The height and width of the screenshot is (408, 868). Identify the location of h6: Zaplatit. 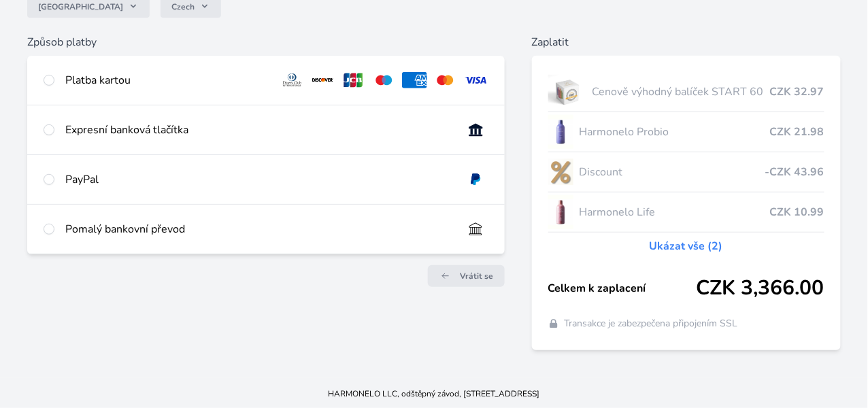
(686, 42).